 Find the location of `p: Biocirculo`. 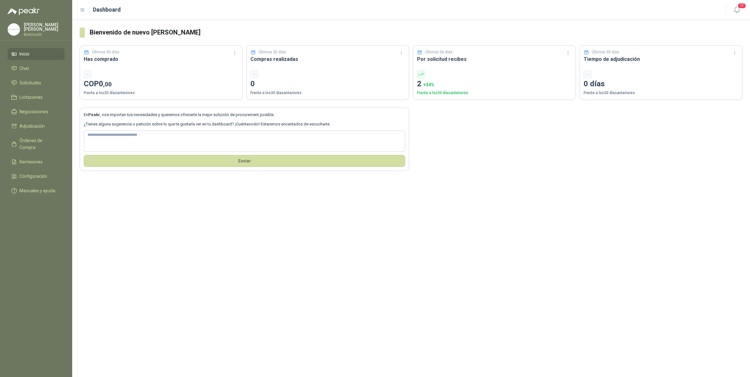

p: Biocirculo is located at coordinates (44, 35).